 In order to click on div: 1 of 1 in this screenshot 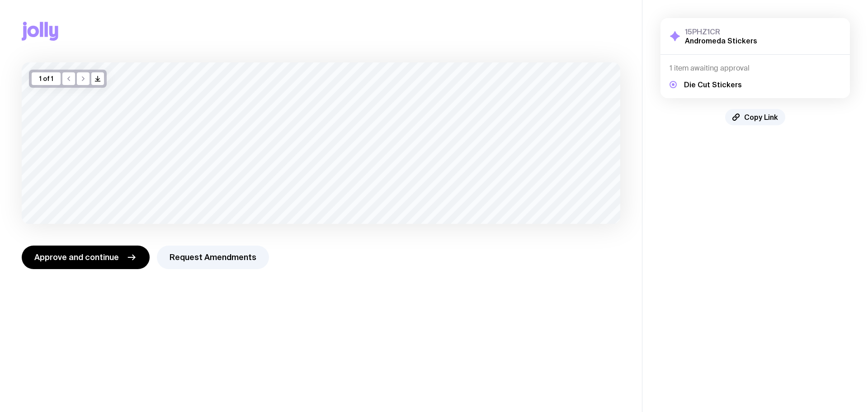, I will do `click(46, 79)`.